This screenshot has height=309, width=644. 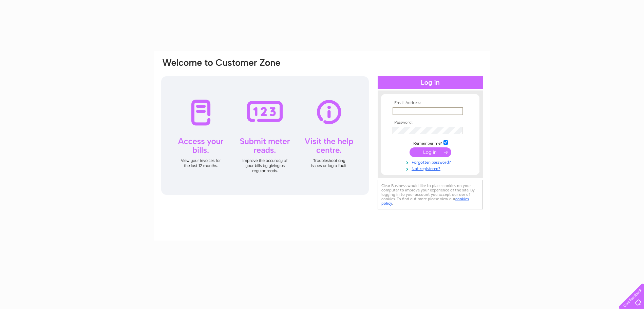 What do you see at coordinates (430, 103) in the screenshot?
I see `th: Email Address:` at bounding box center [430, 103].